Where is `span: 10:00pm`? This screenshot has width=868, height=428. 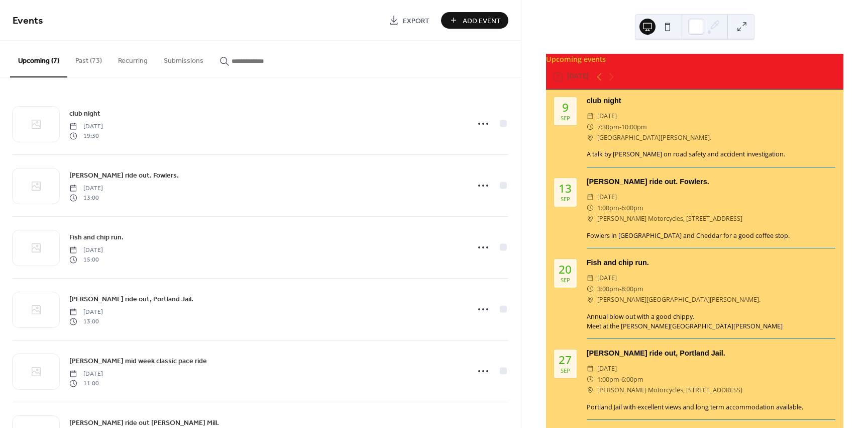 span: 10:00pm is located at coordinates (634, 126).